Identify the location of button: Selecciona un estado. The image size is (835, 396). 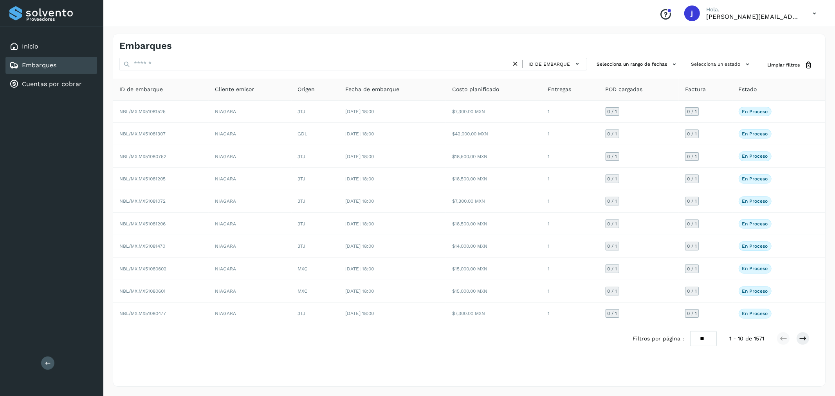
(721, 64).